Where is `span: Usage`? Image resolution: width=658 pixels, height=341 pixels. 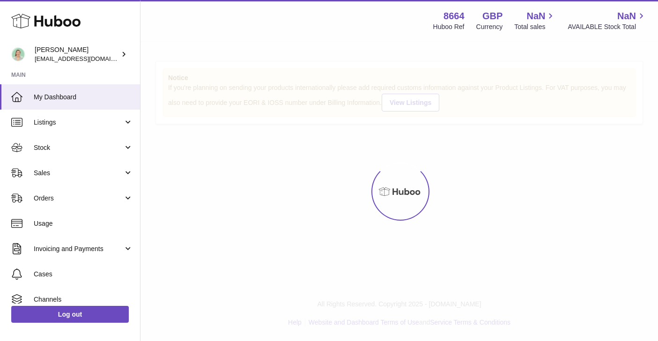
span: Usage is located at coordinates (83, 224).